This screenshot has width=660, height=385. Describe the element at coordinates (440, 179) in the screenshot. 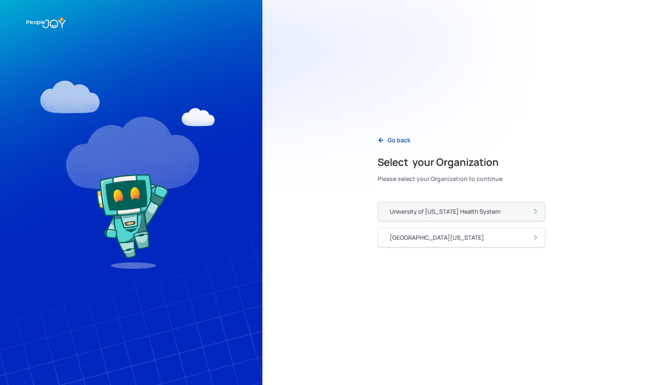

I see `div: Please select your Organization to continue` at that location.